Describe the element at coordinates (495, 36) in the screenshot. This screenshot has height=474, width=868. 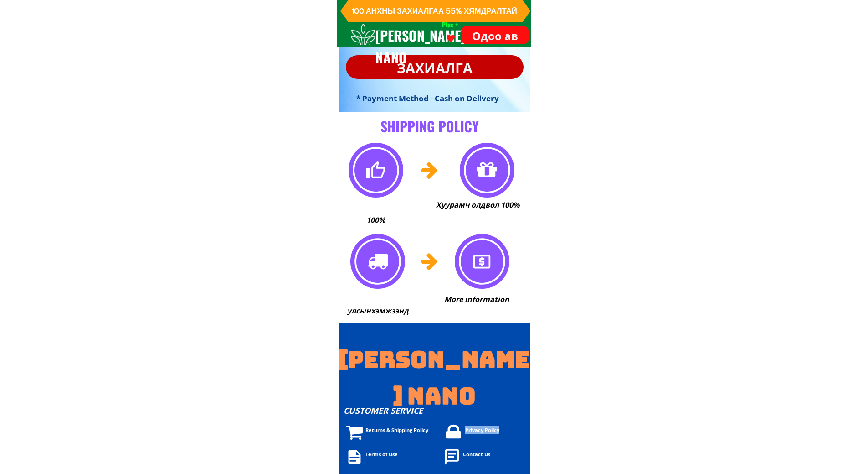
I see `font: Одоо ав` at that location.